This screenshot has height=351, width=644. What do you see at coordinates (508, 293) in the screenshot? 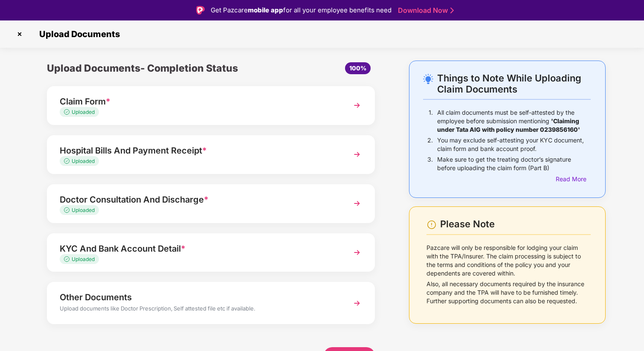
I see `p: Also, all necessary documents required by the insurance company and the TPA will have to be furni...` at bounding box center [508, 293].